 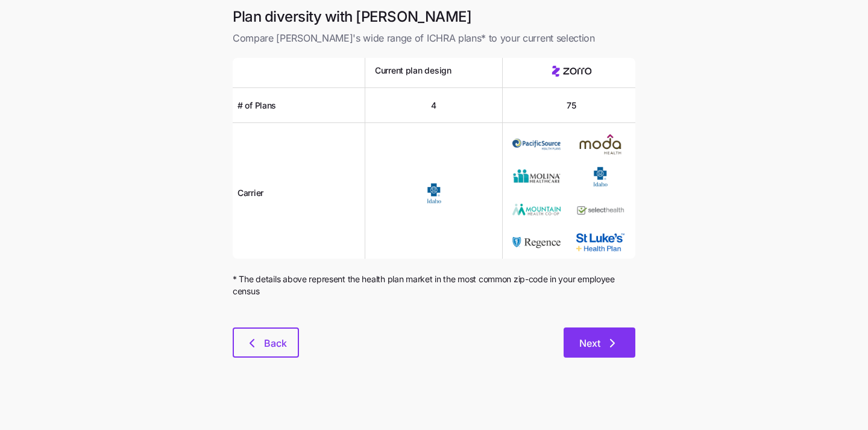 What do you see at coordinates (590, 343) in the screenshot?
I see `span: Next` at bounding box center [590, 343].